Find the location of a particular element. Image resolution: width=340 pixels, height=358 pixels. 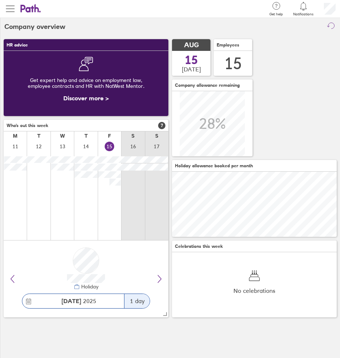

div: M is located at coordinates (15, 136).